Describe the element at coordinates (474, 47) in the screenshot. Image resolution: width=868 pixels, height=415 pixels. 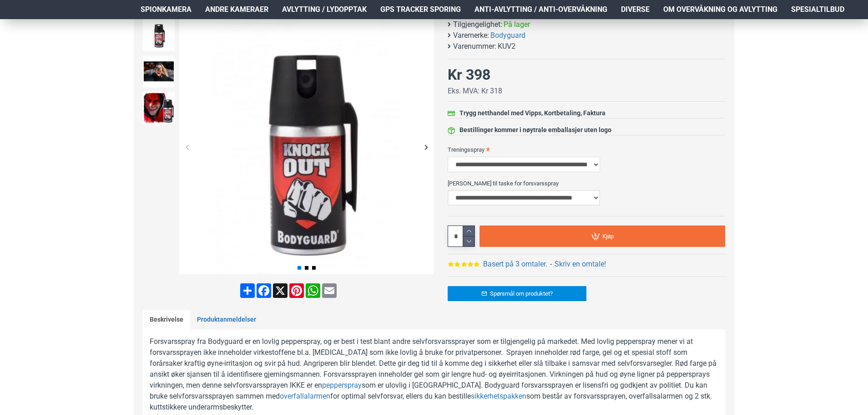
I see `b: Varenummer:` at that location.